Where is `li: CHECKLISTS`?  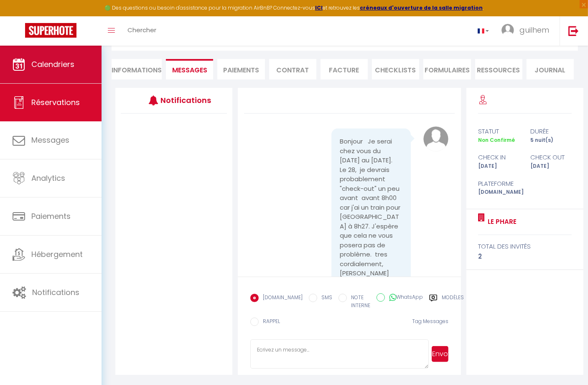 li: CHECKLISTS is located at coordinates (396, 69).